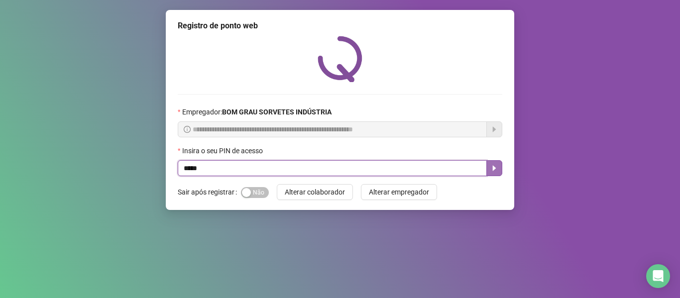 This screenshot has width=680, height=298. Describe the element at coordinates (315, 192) in the screenshot. I see `span: Alterar colaborador` at that location.